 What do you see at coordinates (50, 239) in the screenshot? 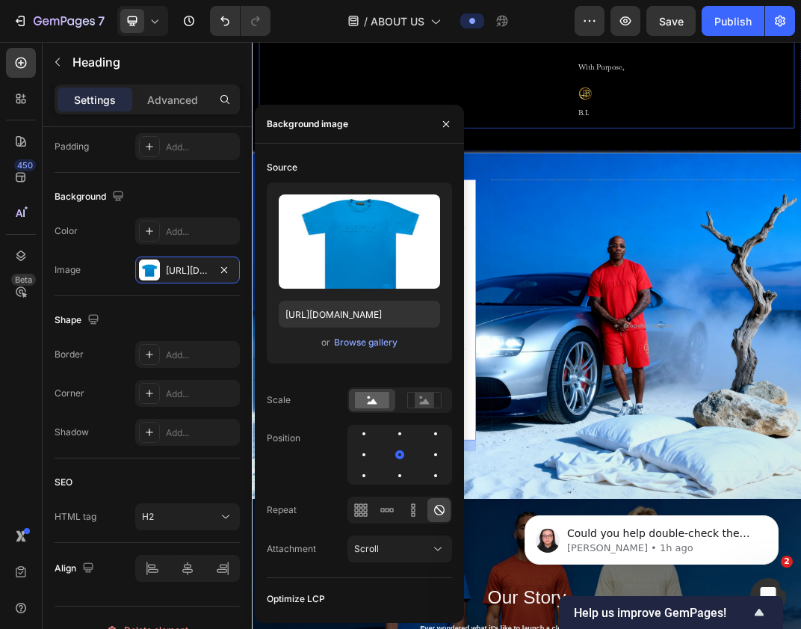
I see `div: Heading` at bounding box center [50, 239].